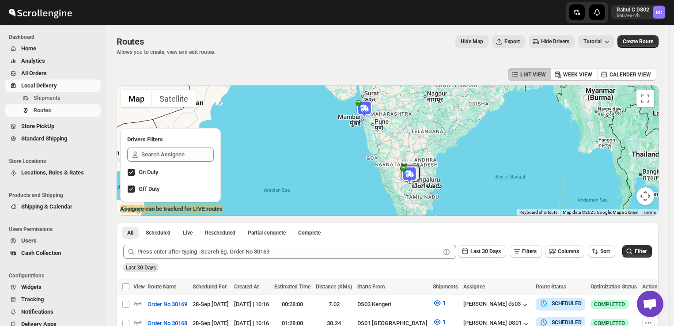 The height and width of the screenshot is (326, 674). What do you see at coordinates (529, 251) in the screenshot?
I see `span: Filters` at bounding box center [529, 251].